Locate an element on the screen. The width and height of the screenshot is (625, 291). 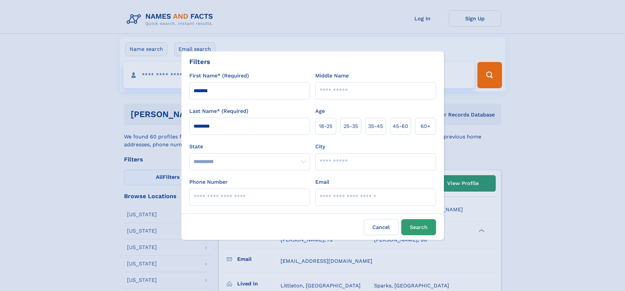
label: First Name* (Required) is located at coordinates (219, 76).